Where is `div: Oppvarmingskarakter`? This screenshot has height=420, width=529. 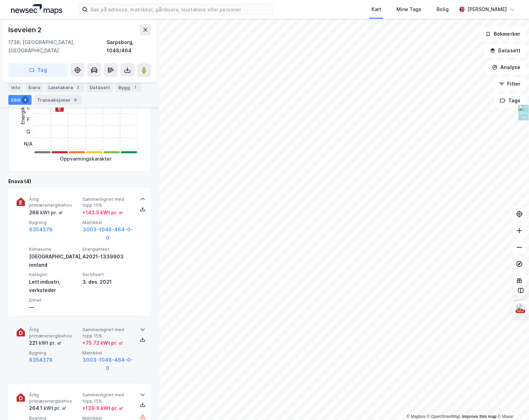 div: Oppvarmingskarakter is located at coordinates (85, 159).